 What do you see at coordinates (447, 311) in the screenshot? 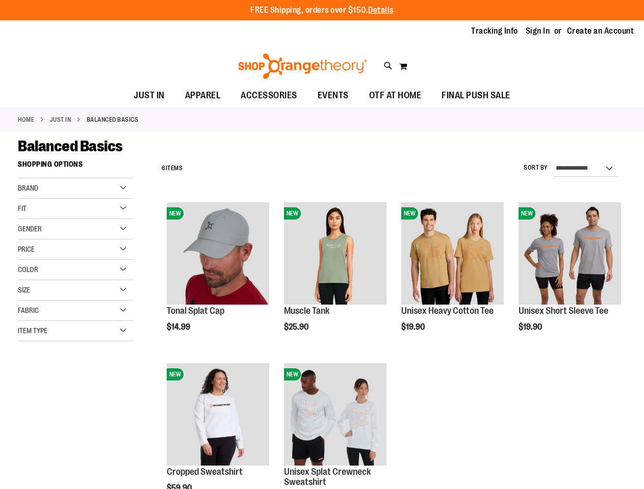
I see `a: Unisex Heavy Cotton Tee` at bounding box center [447, 311].